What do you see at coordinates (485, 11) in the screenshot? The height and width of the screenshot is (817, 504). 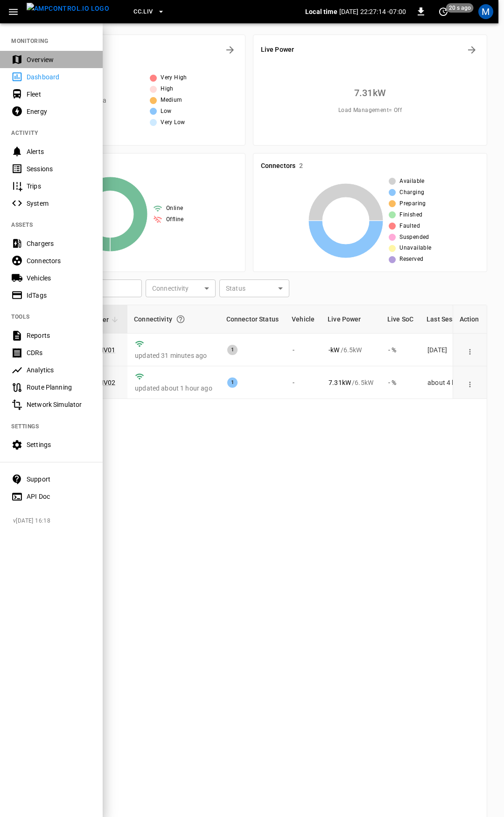 I see `div: profile-icon` at bounding box center [485, 11].